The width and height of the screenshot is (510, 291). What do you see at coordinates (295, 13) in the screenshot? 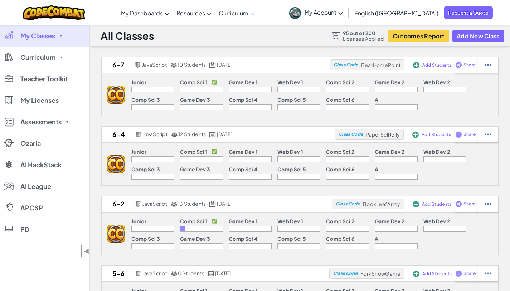
I see `img: avatar` at bounding box center [295, 13].